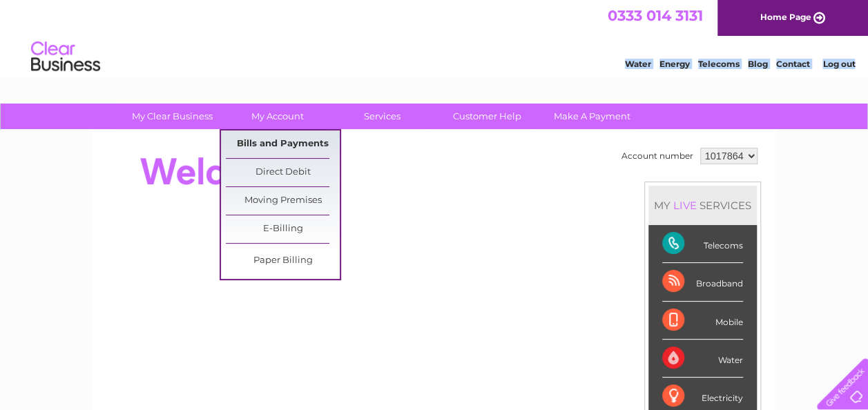 This screenshot has width=868, height=410. Describe the element at coordinates (487, 116) in the screenshot. I see `a: Customer Help` at that location.